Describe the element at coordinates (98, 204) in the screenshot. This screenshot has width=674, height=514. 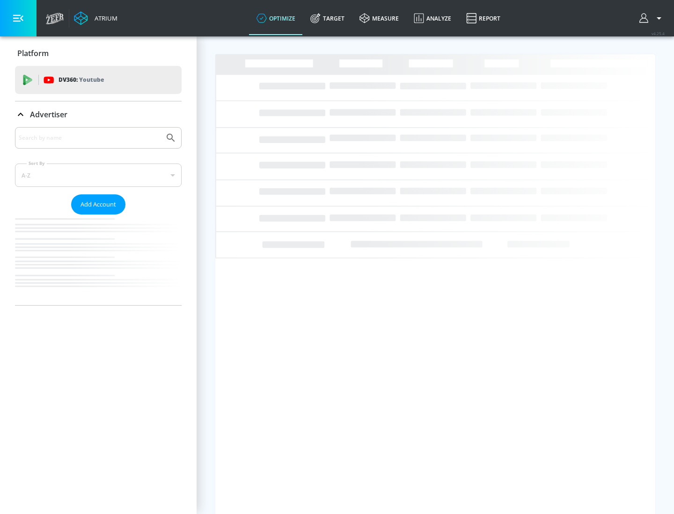
I see `span: Add Account` at that location.